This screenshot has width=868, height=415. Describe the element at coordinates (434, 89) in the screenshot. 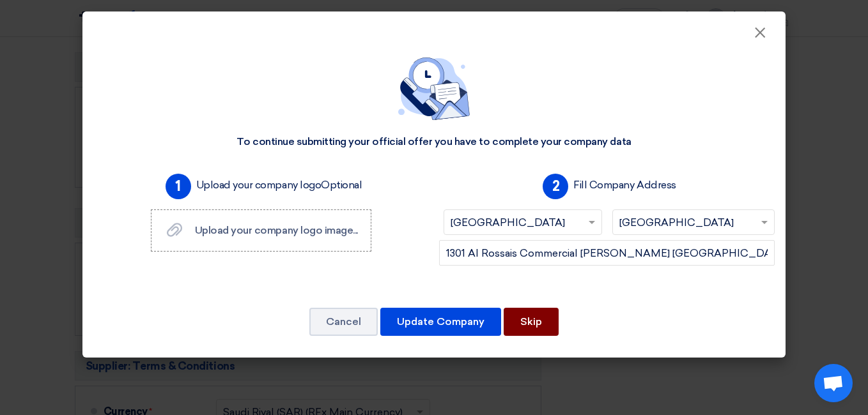

I see `img: empty_state_contact.svg` at that location.